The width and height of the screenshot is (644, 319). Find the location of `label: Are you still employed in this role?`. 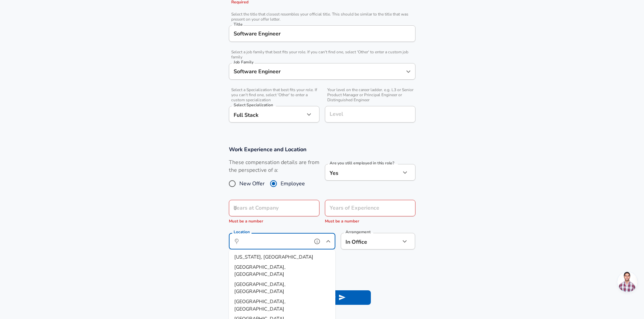

label: Are you still employed in this role? is located at coordinates (362, 163).